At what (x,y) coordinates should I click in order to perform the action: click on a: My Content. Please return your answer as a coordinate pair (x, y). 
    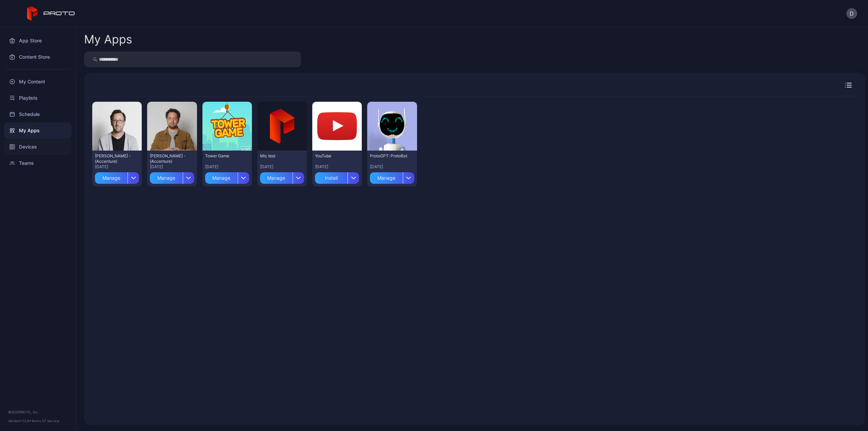
    Looking at the image, I should click on (38, 82).